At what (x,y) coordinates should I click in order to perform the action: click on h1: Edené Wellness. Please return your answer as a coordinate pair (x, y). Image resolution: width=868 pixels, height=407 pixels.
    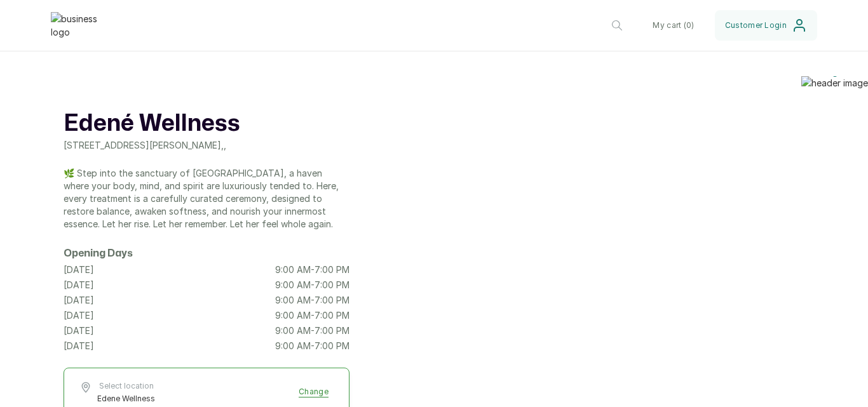
    Looking at the image, I should click on (206, 124).